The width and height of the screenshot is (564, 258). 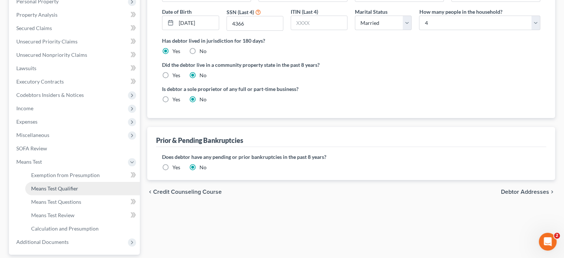 I want to click on span: Unsecured Priority Claims, so click(x=47, y=41).